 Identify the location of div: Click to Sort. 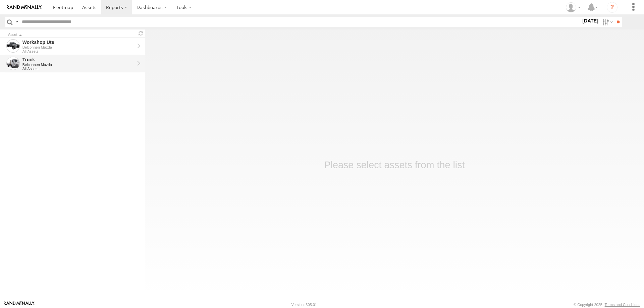
(71, 35).